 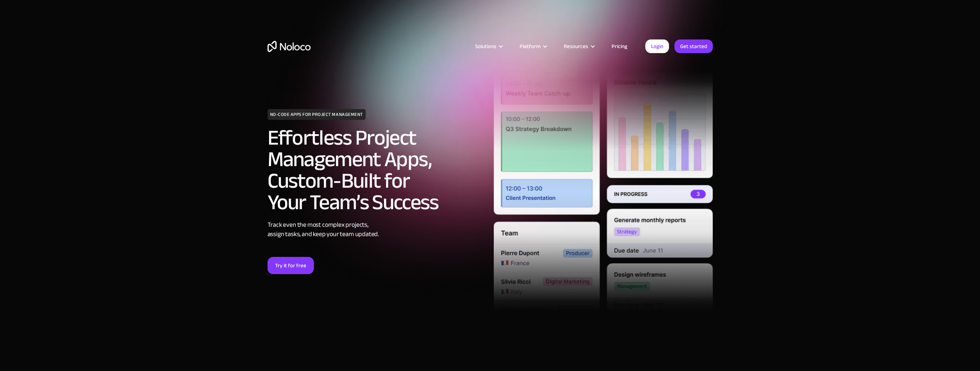 What do you see at coordinates (316, 115) in the screenshot?
I see `h1: NO-CODE APPS FOR PROJECT MANAGEMENT` at bounding box center [316, 115].